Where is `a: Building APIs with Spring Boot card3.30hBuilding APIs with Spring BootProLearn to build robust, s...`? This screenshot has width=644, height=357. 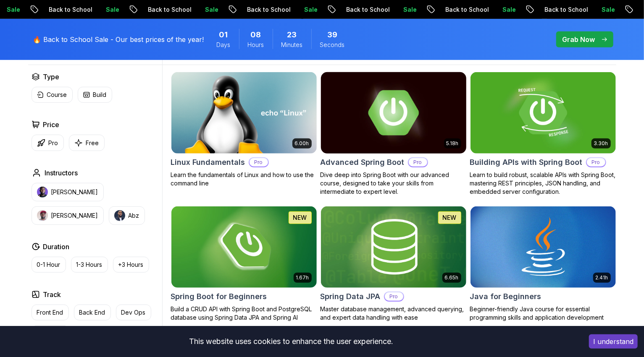
a: Building APIs with Spring Boot card3.30hBuilding APIs with Spring BootProLearn to build robust, s... is located at coordinates (543, 134).